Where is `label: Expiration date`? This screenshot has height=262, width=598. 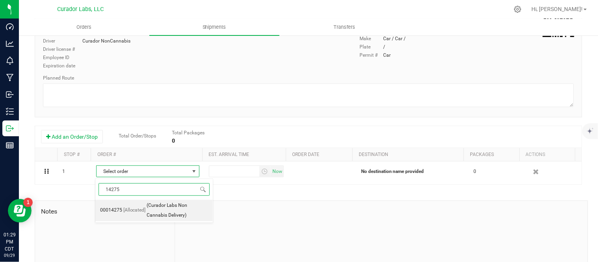 label: Expiration date is located at coordinates (63, 66).